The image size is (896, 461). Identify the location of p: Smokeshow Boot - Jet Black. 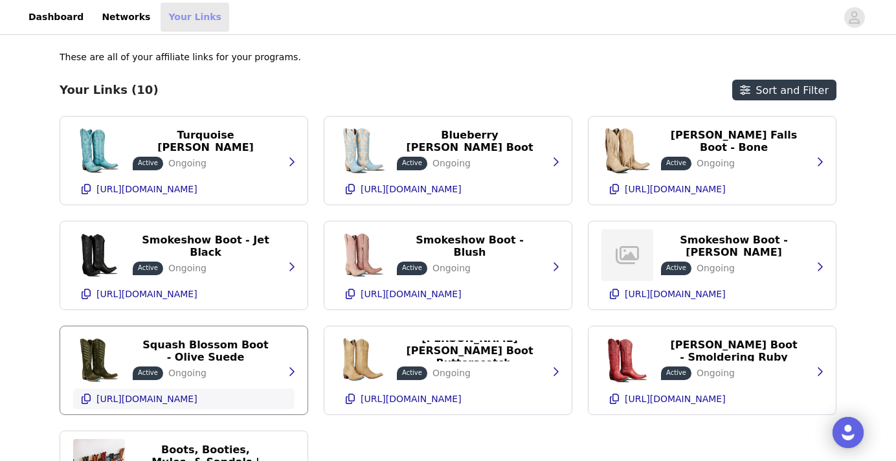
(205, 246).